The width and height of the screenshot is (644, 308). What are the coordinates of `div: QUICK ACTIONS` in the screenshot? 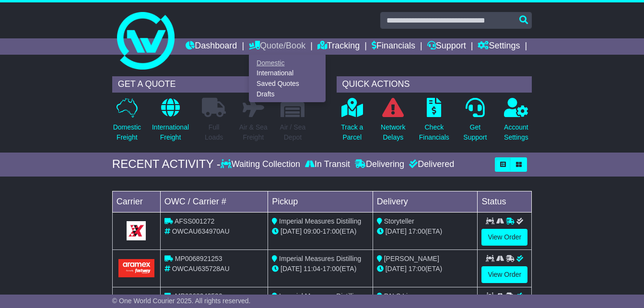 It's located at (435, 85).